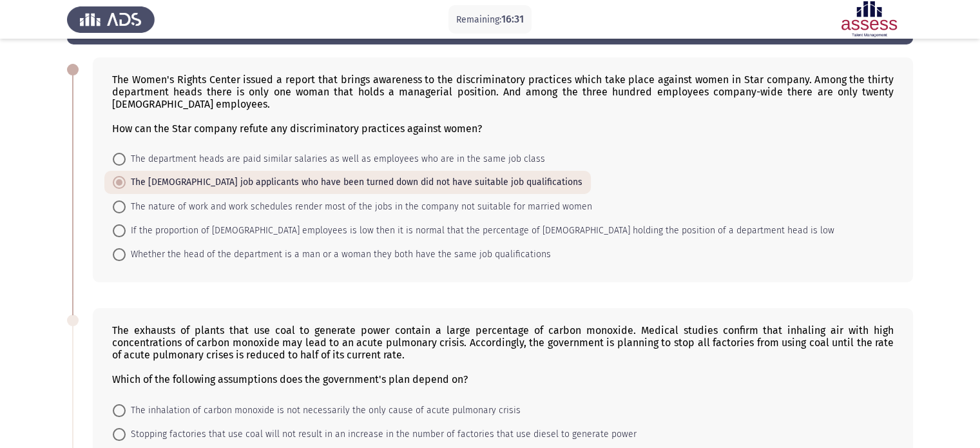 The height and width of the screenshot is (448, 980). Describe the element at coordinates (335, 159) in the screenshot. I see `span: The department heads are paid similar salaries as well as employees who are in the same job class` at that location.